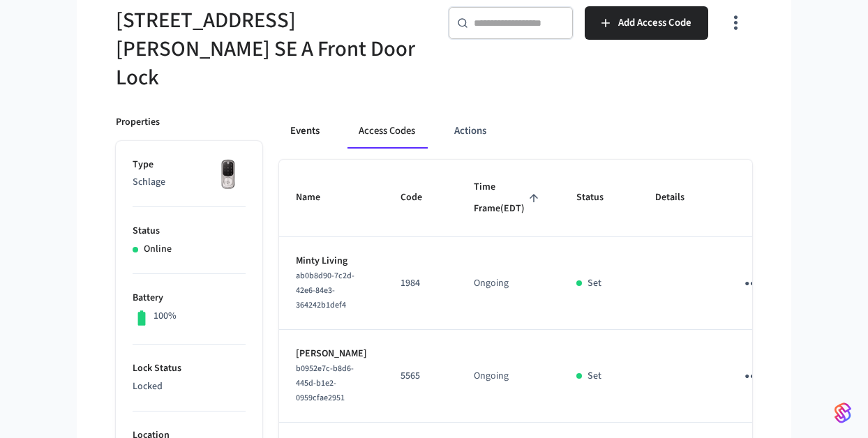 The image size is (868, 438). I want to click on span: Code, so click(420, 197).